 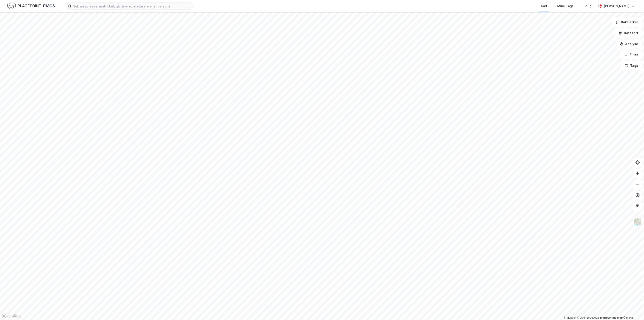 I want to click on img: logo.f888ab2527a4732fd821a326f86c7f29.svg, so click(x=31, y=6).